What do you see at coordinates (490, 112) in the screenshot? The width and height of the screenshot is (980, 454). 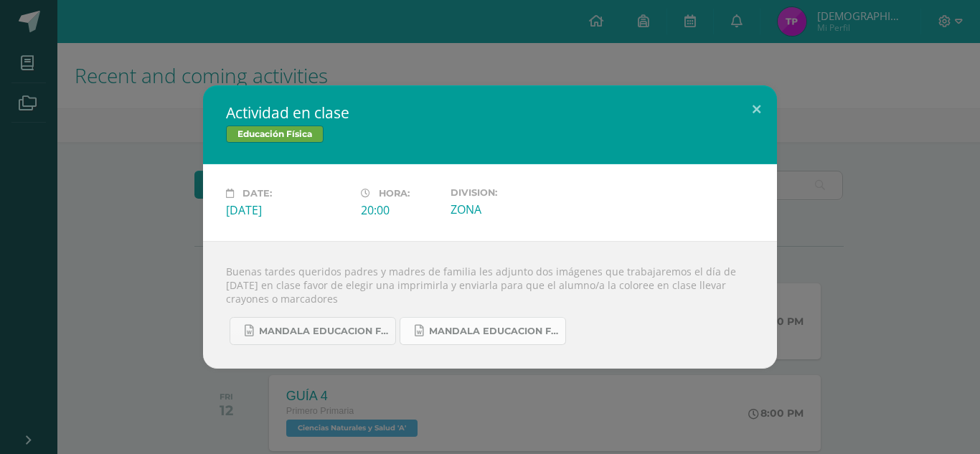 I see `h2: Actividad en clase` at bounding box center [490, 112].